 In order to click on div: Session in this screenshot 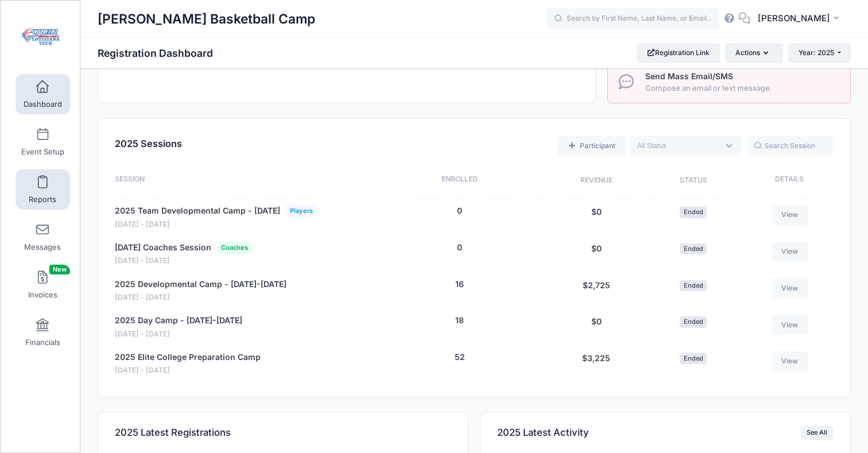, I will do `click(244, 181)`.